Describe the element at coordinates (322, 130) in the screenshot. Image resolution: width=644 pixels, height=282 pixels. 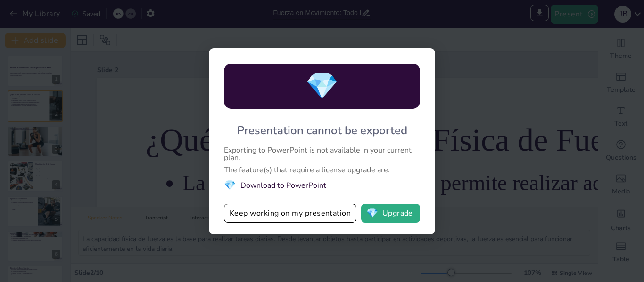
I see `div: Presentation cannot be exported` at that location.